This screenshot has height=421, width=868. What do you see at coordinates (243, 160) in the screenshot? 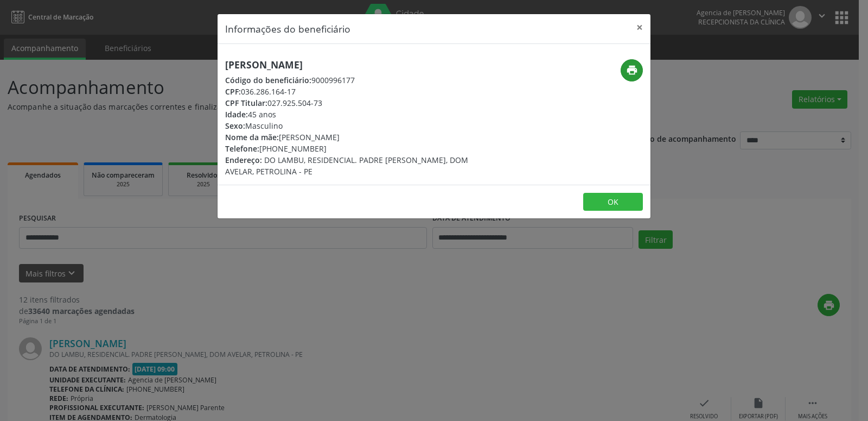
I see `span: Endereço:` at bounding box center [243, 160].